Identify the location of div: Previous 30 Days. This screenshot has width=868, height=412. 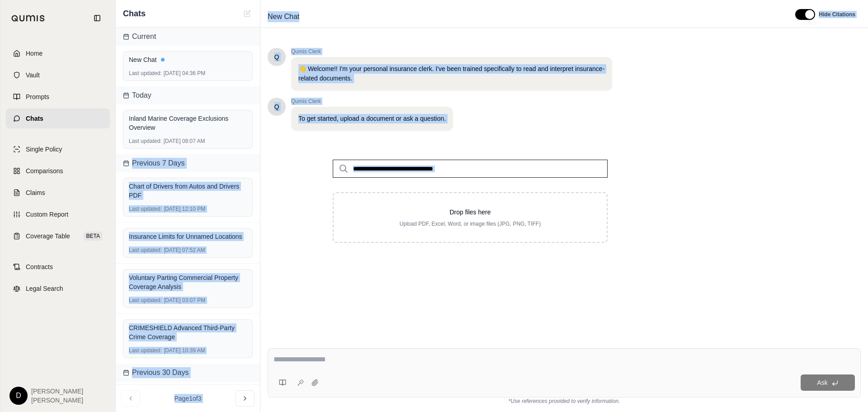
(188, 372).